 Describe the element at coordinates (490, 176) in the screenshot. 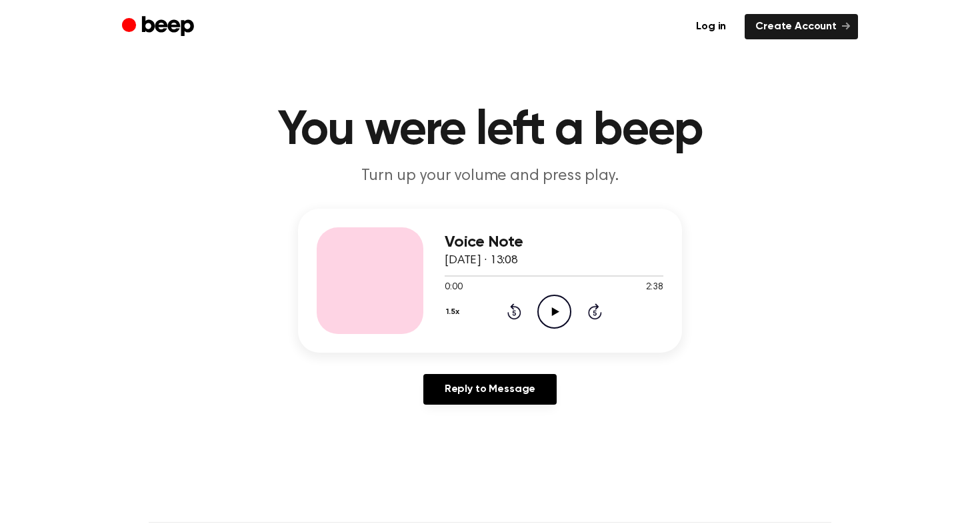

I see `p: Turn up your volume and press play.` at that location.